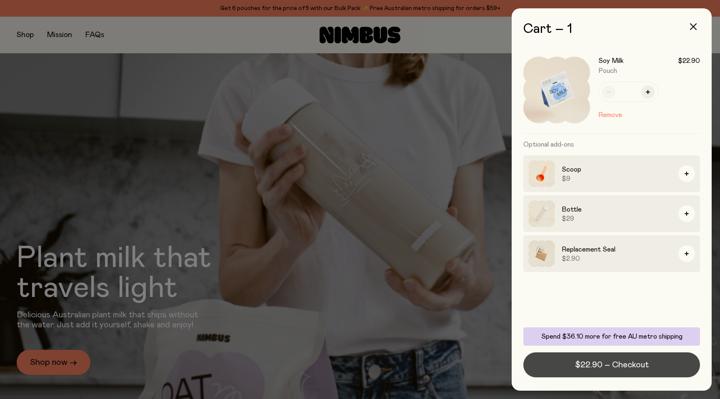  Describe the element at coordinates (611, 145) in the screenshot. I see `h3: Optional add-ons` at that location.